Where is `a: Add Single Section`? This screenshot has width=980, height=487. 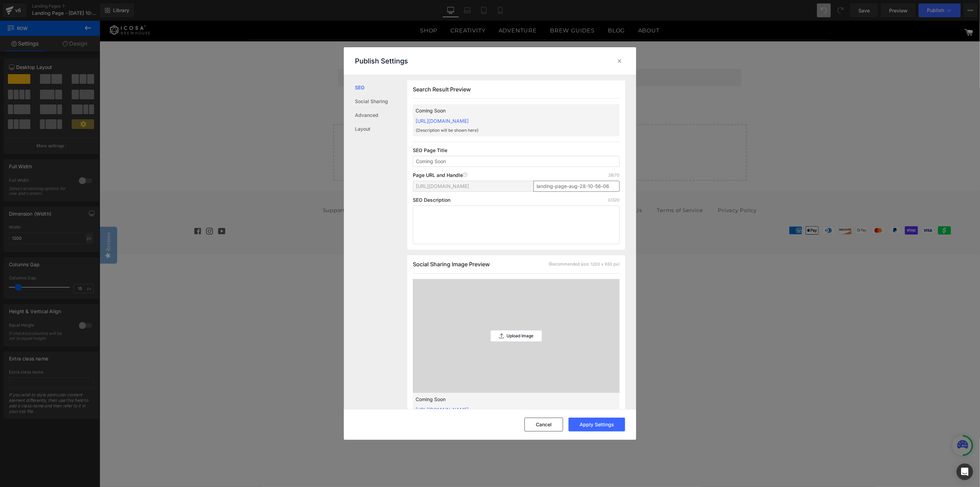 a: Add Single Section is located at coordinates (474, 127).